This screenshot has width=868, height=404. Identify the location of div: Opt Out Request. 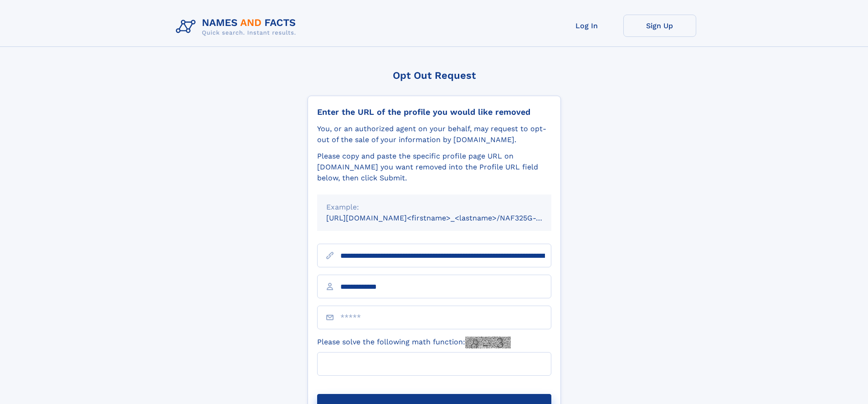
(434, 75).